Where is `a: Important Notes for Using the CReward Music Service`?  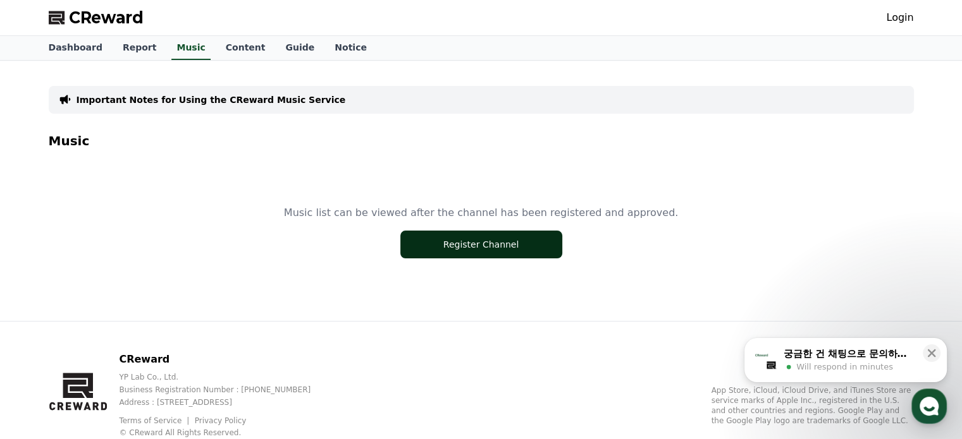 a: Important Notes for Using the CReward Music Service is located at coordinates (211, 100).